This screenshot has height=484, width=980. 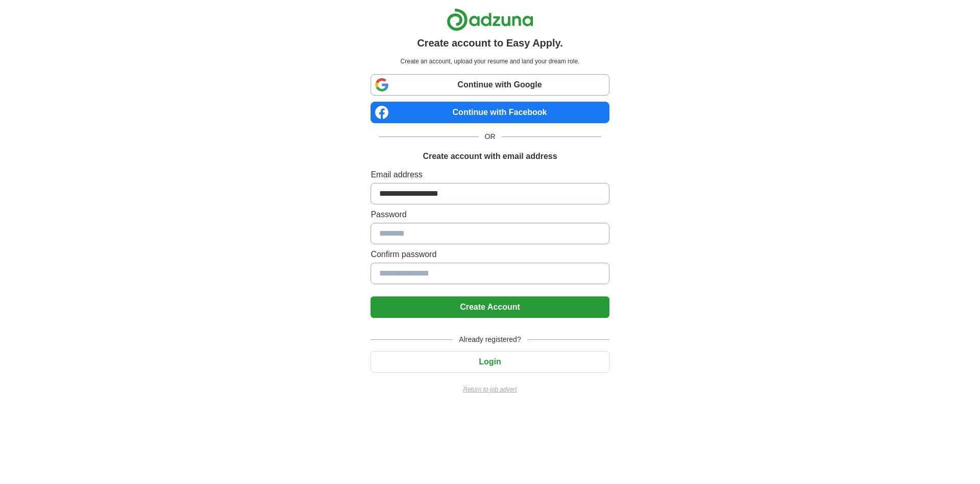 I want to click on h1: Create account to Easy Apply., so click(x=490, y=43).